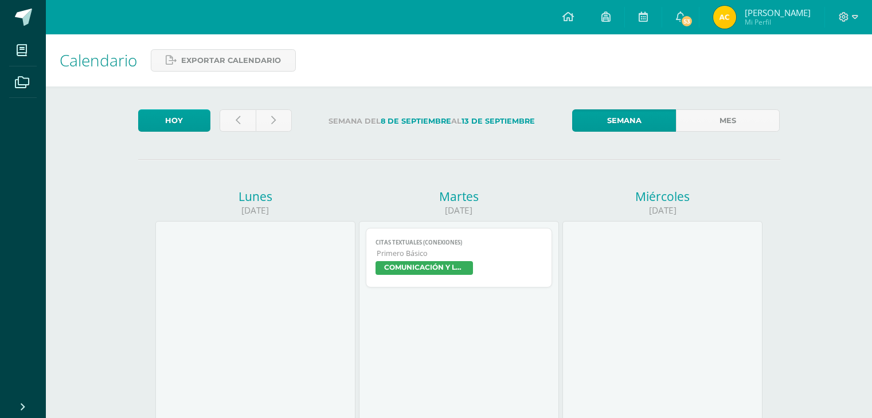 The image size is (872, 418). I want to click on img: 0e680d34ab4ab941535dcd3828b75549.png, so click(724, 17).